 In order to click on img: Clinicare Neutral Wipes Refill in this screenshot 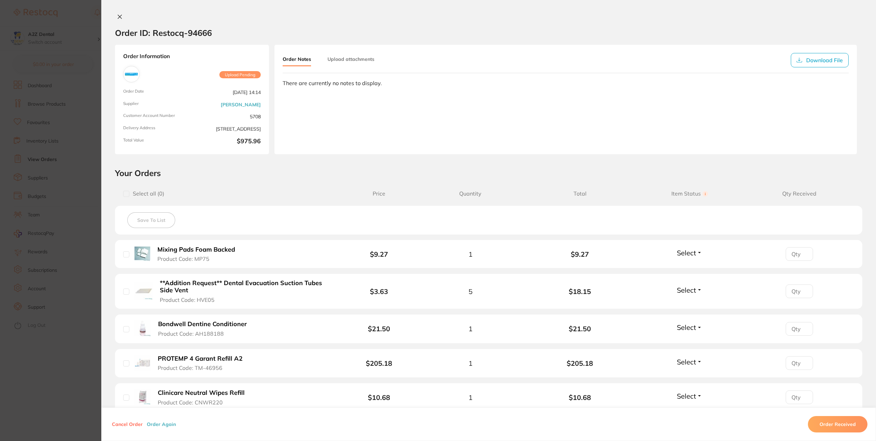, I will do `click(142, 397)`.